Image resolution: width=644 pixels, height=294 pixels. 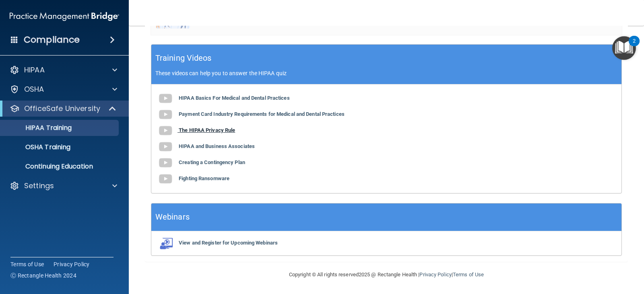 What do you see at coordinates (38, 147) in the screenshot?
I see `p: OSHA Training` at bounding box center [38, 147].